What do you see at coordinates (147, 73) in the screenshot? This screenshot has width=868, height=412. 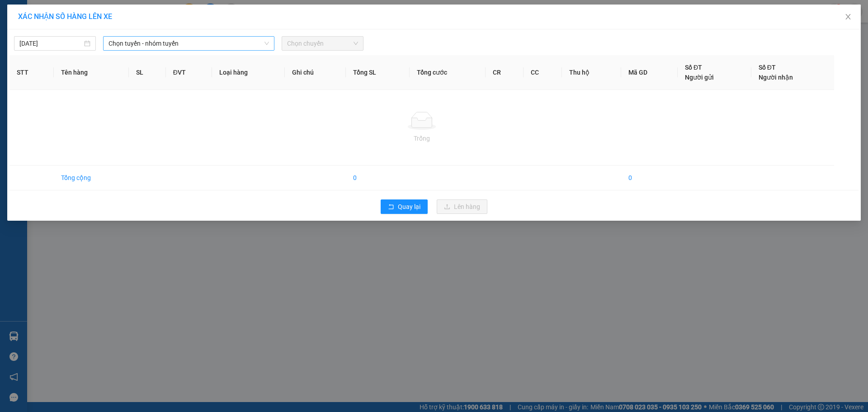 I see `th: SL` at bounding box center [147, 73].